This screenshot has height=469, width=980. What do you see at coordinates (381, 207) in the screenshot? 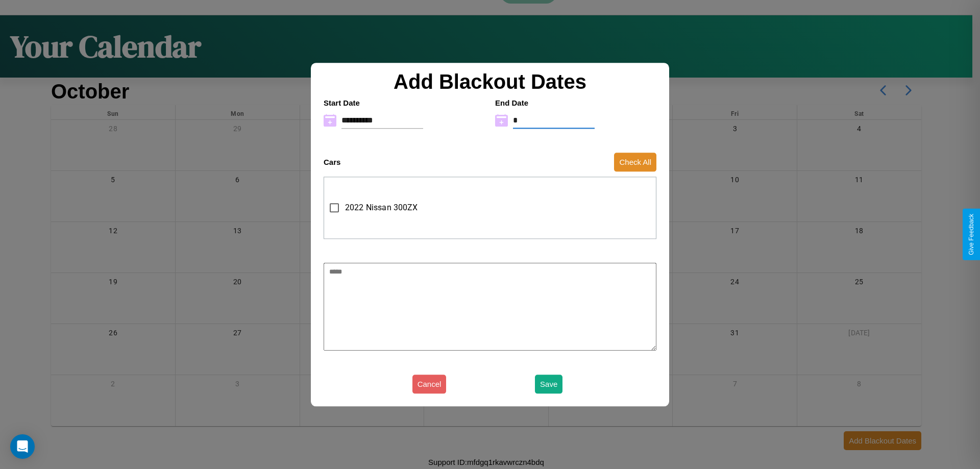
I see `span: 2022 Nissan 300ZX` at bounding box center [381, 207].